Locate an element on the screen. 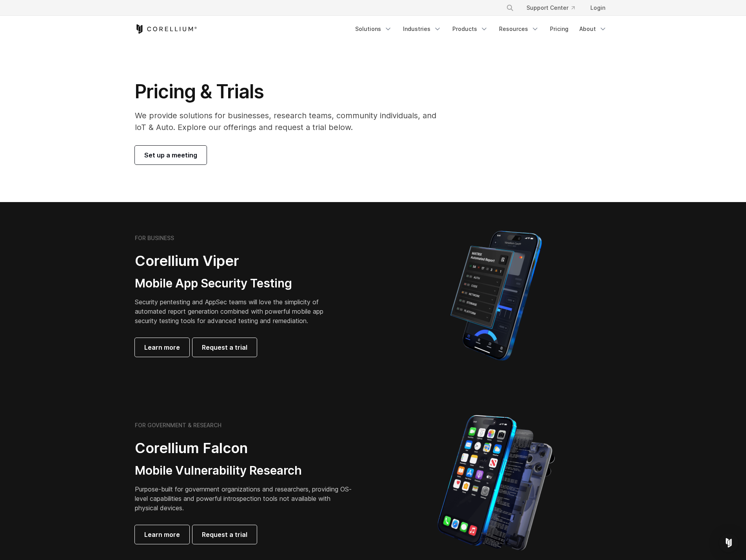 This screenshot has width=746, height=560. p: Security pentesting and AppSec teams will love the simplicity of automated report generation comb... is located at coordinates (235, 311).